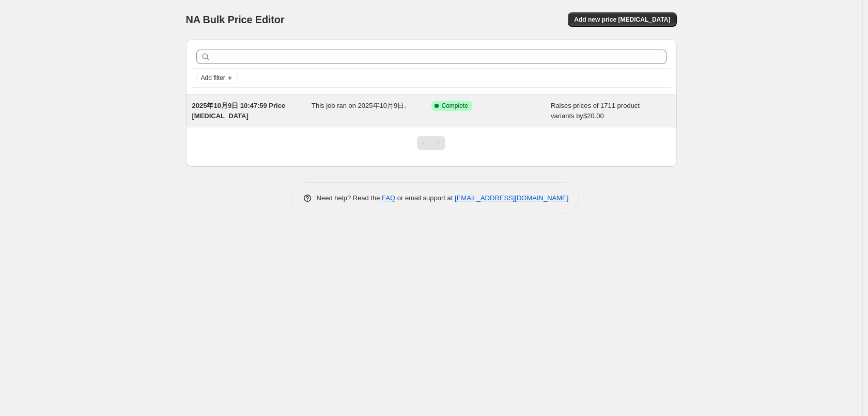 The height and width of the screenshot is (416, 868). Describe the element at coordinates (358, 105) in the screenshot. I see `span: This job ran on 2025年10月9日.` at that location.